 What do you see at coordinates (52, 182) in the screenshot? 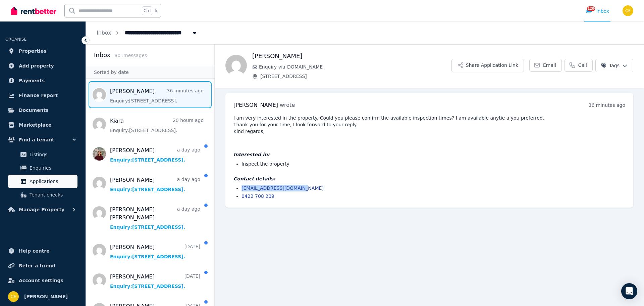
I see `span: Applications` at bounding box center [52, 182].